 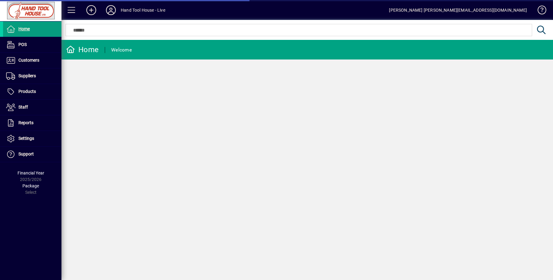 What do you see at coordinates (32, 76) in the screenshot?
I see `a: Suppliers` at bounding box center [32, 76].